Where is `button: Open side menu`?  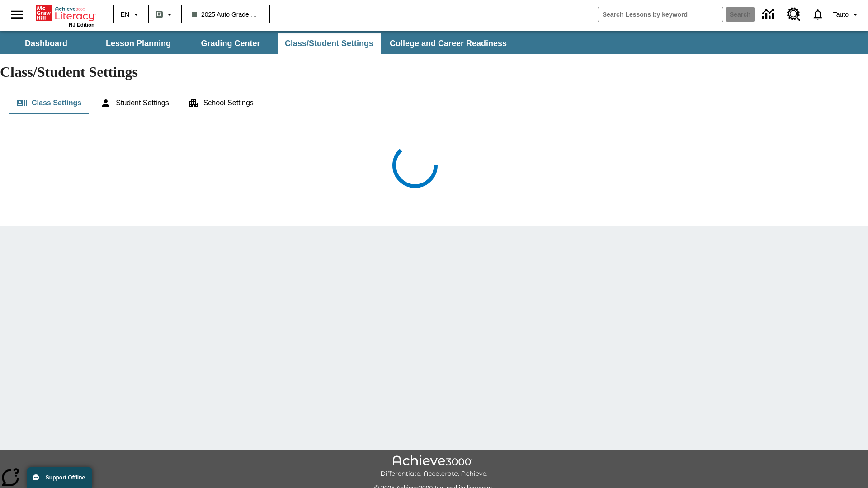 button: Open side menu is located at coordinates (16, 14).